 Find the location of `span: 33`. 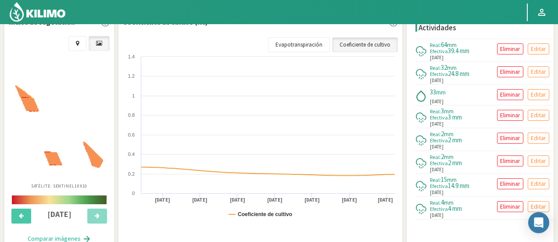

span: 33 is located at coordinates (433, 92).